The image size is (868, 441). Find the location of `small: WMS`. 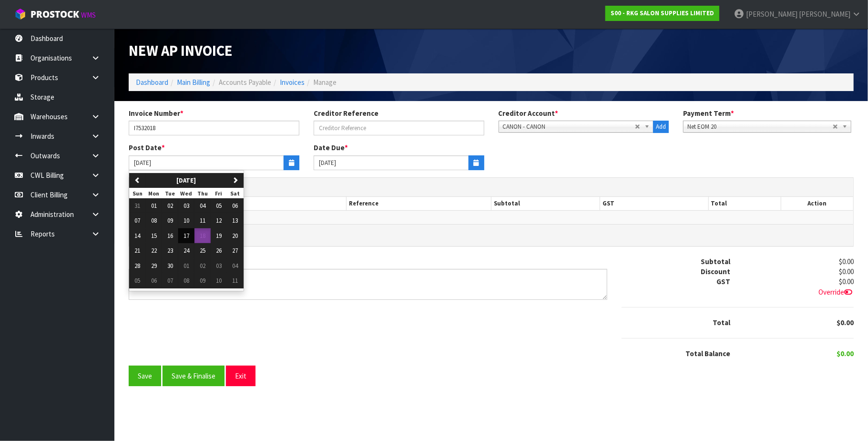

small: WMS is located at coordinates (88, 15).